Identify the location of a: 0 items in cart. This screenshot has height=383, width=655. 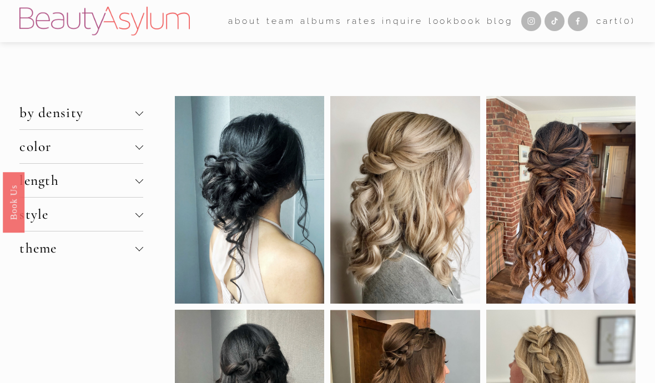
(615, 21).